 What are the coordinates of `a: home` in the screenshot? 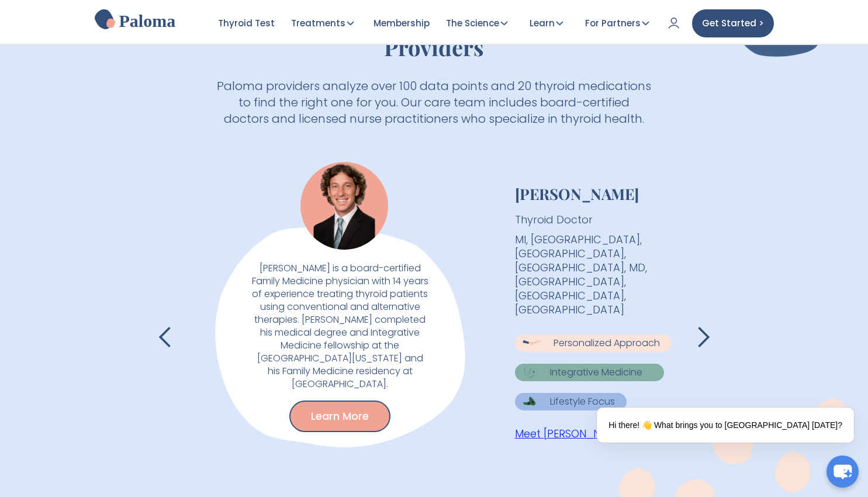 It's located at (135, 19).